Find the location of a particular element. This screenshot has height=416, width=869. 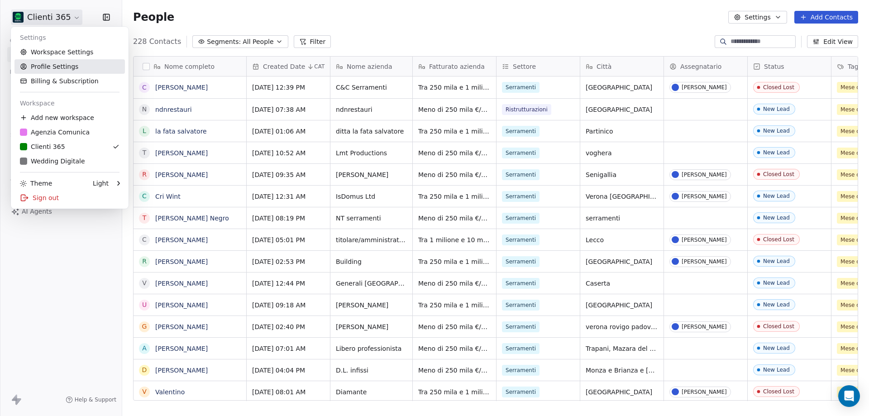

div: Workspace is located at coordinates (70, 103).